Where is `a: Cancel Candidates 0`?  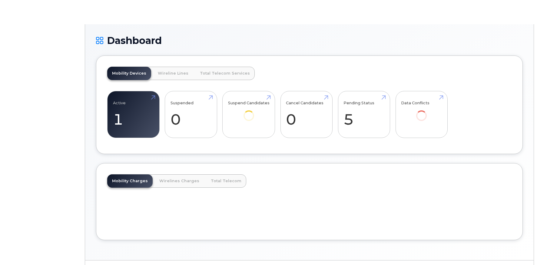 a: Cancel Candidates 0 is located at coordinates (306, 115).